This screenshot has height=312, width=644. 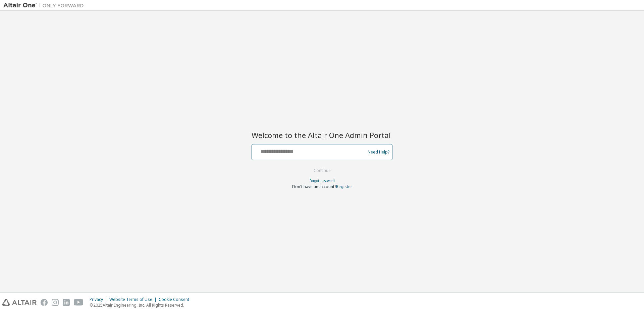 I want to click on p: © 2025 Altair Engineering, Inc. All Rights Reserved., so click(x=141, y=304).